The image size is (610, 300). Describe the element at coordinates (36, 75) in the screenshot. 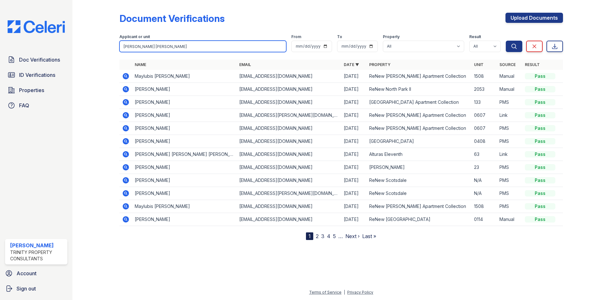

I see `a: ID Verifications` at that location.